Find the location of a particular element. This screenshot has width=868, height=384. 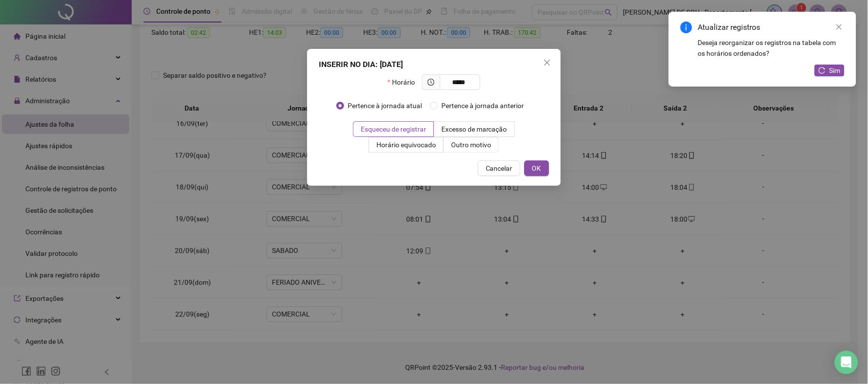

span: Cancelar is located at coordinates (499, 168).